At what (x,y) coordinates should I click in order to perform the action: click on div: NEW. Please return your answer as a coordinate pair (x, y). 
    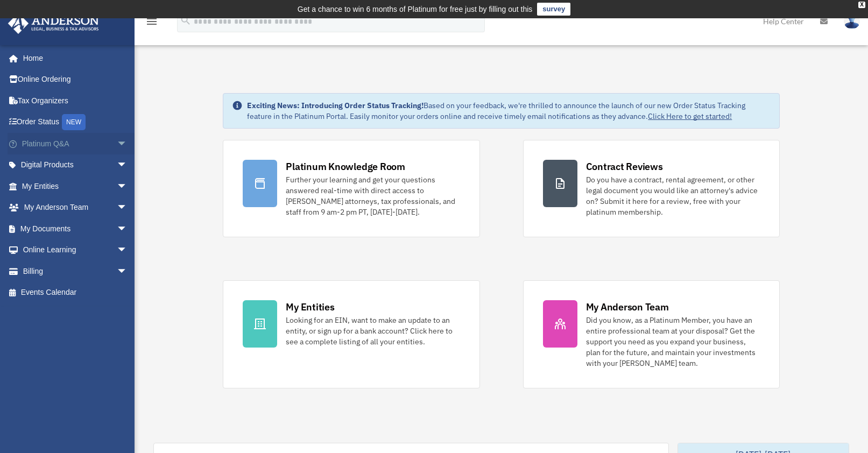
    Looking at the image, I should click on (74, 122).